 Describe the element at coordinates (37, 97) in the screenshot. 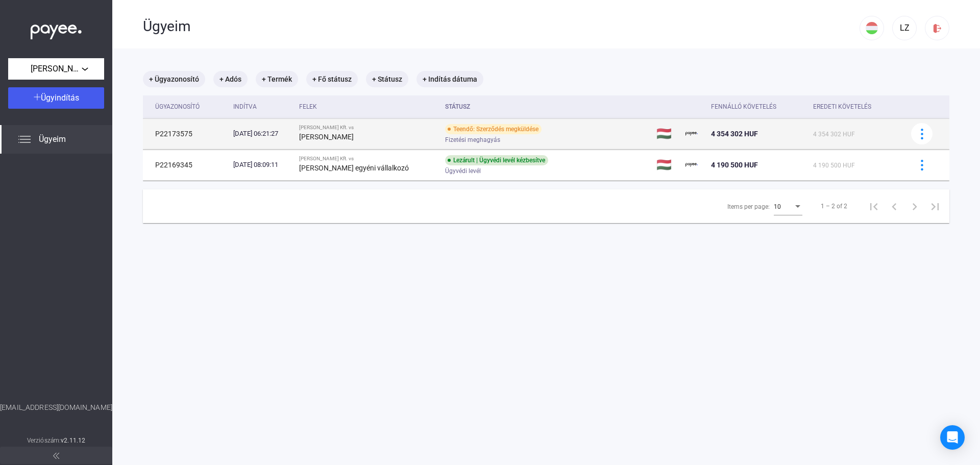

I see `img: plus-white.svg` at that location.